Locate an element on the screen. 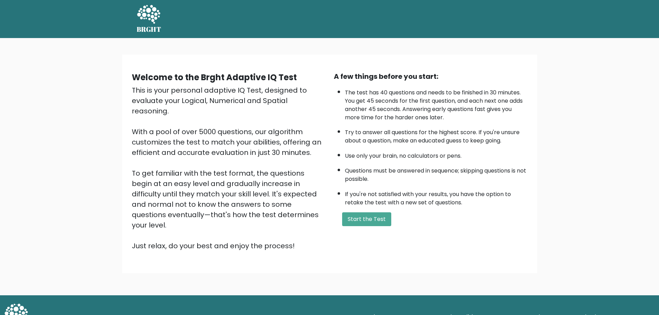 This screenshot has width=659, height=315. b: Welcome to the Brght Adaptive IQ Test is located at coordinates (214, 77).